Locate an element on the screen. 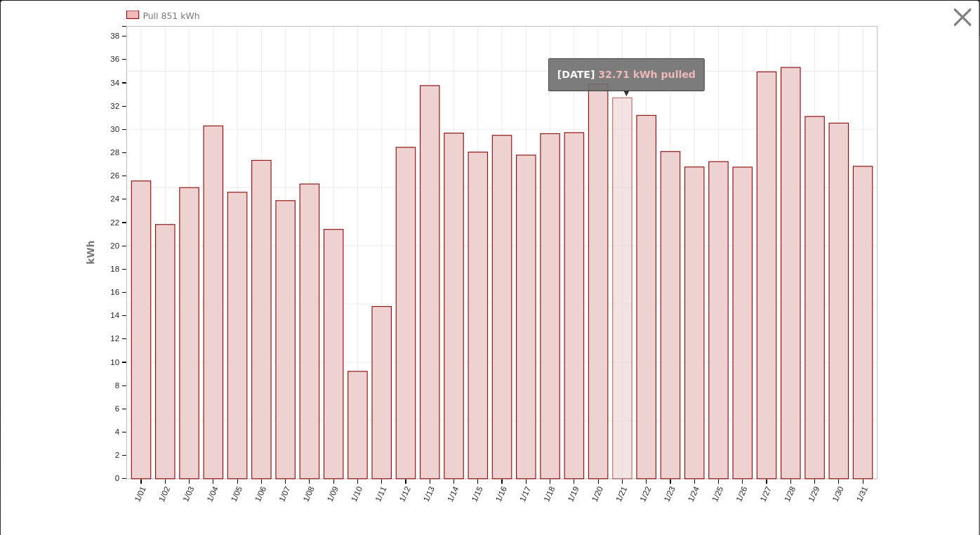 This screenshot has height=535, width=980. text: 20 is located at coordinates (114, 246).